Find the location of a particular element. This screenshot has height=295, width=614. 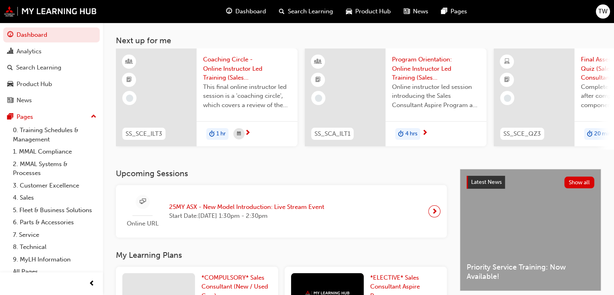

a: 4. Sales is located at coordinates (55, 197).